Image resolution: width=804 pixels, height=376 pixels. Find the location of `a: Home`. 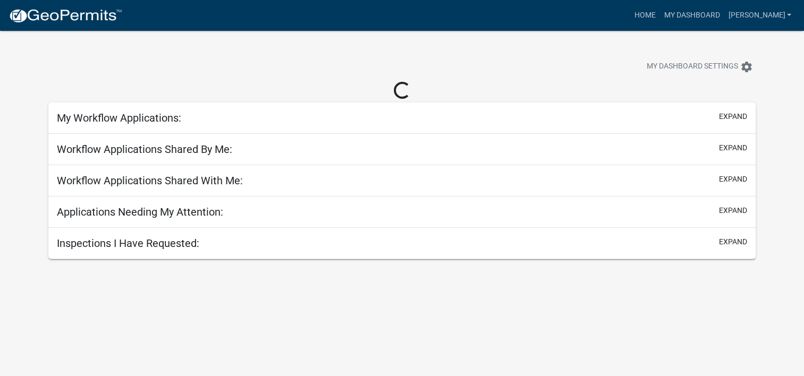

a: Home is located at coordinates (644, 15).